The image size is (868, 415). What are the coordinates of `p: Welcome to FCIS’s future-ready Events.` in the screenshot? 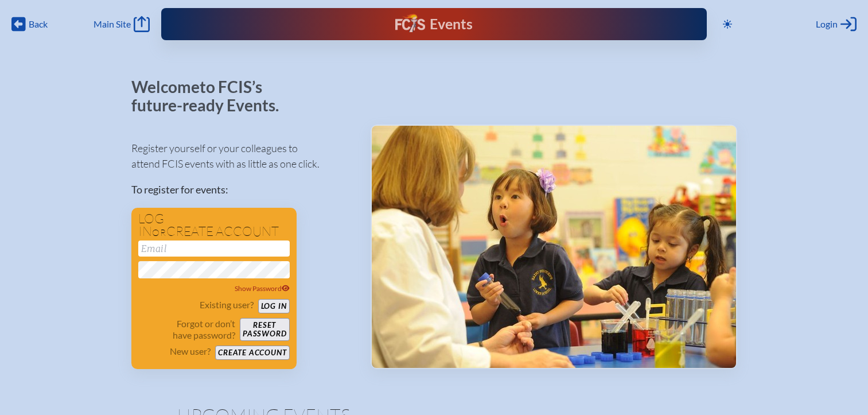 It's located at (211, 96).